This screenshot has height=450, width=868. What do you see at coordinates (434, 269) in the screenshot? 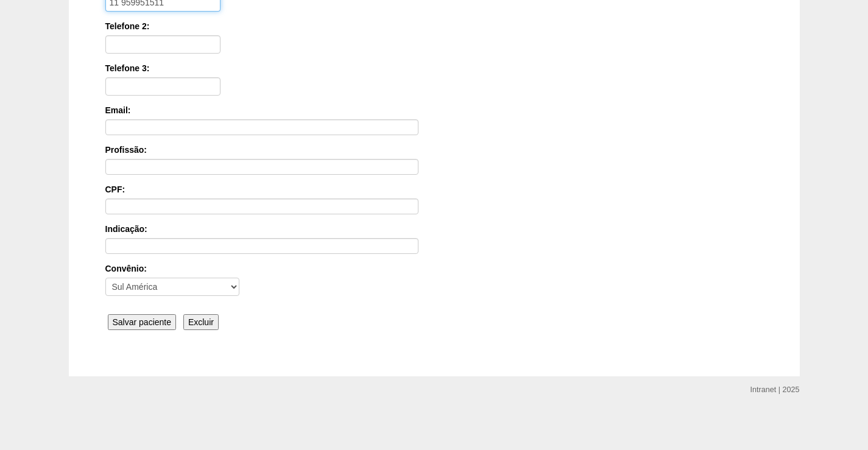
I see `label: Convênio:` at bounding box center [434, 269].